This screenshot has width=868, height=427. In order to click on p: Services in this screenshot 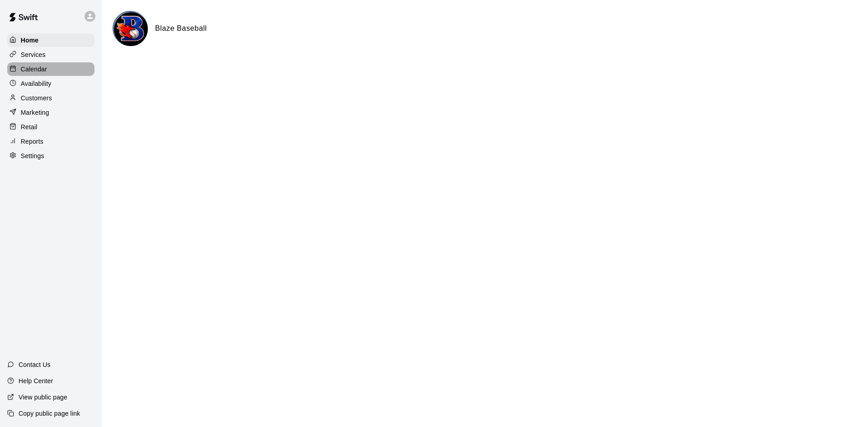, I will do `click(33, 55)`.